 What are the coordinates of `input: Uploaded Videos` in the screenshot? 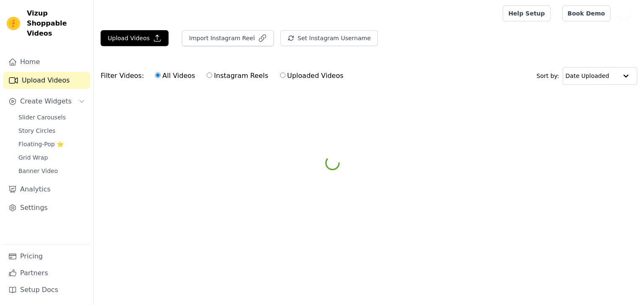 It's located at (283, 75).